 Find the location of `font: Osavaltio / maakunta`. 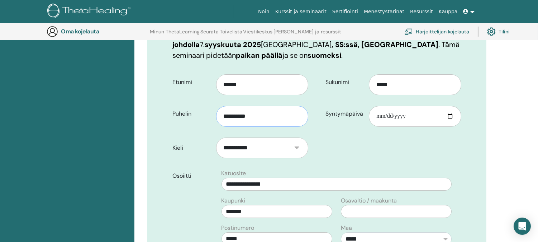

font: Osavaltio / maakunta is located at coordinates (369, 200).